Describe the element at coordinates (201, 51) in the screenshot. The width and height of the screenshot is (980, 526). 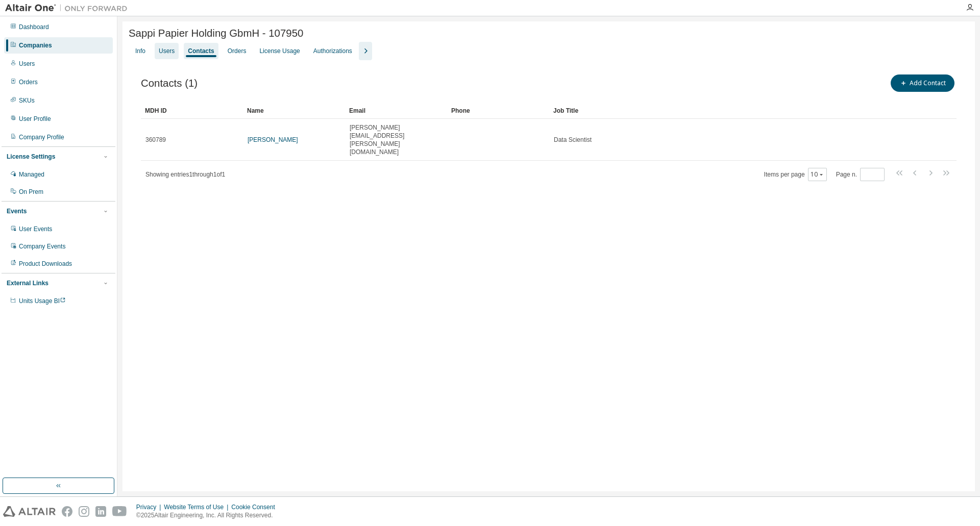
I see `div: Contacts` at that location.